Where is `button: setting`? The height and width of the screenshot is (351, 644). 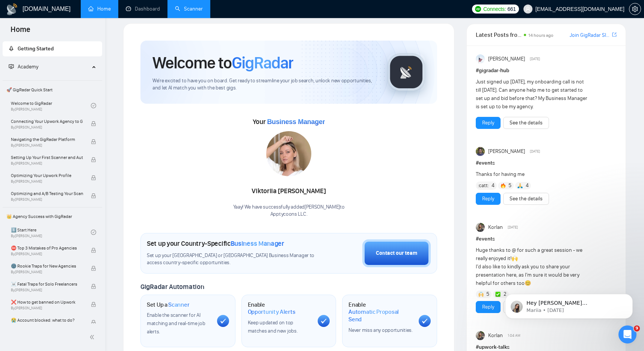
button: setting is located at coordinates (635, 9).